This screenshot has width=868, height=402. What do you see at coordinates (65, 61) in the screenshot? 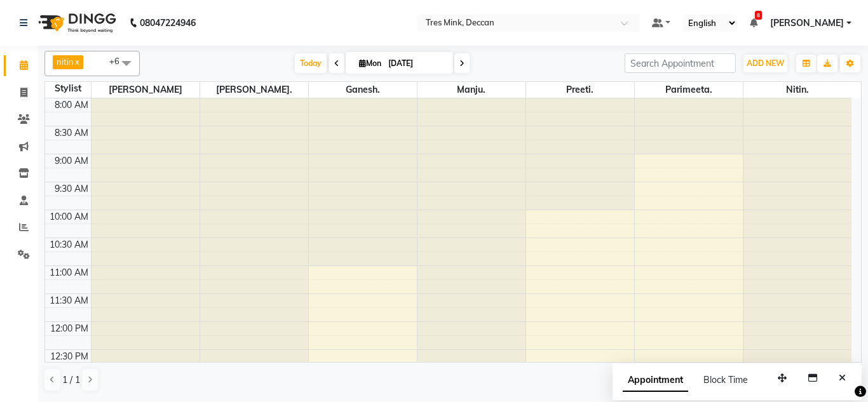
I see `span: nitin` at bounding box center [65, 61].